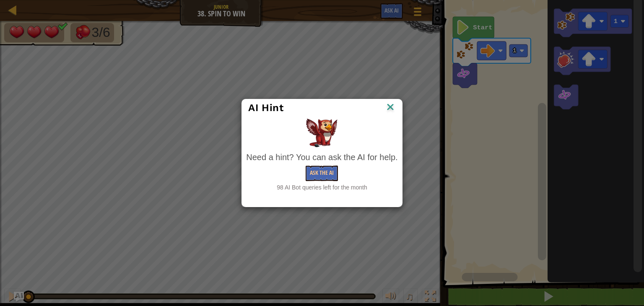 The image size is (644, 306). I want to click on div: 98 AI Bot queries left for the month, so click(322, 187).